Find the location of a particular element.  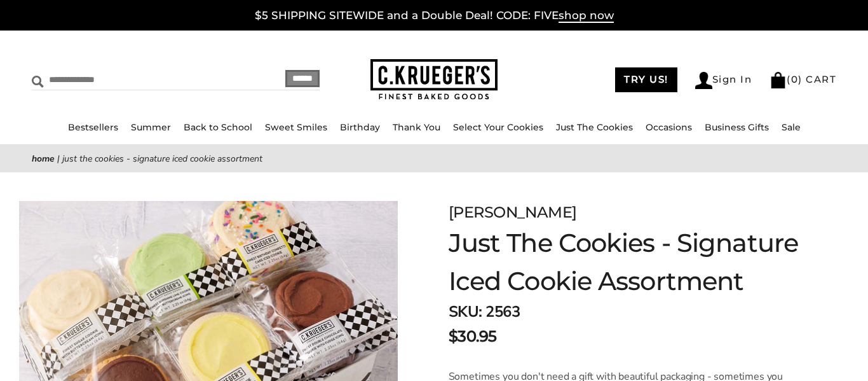

span: $30.95 is located at coordinates (473, 336).